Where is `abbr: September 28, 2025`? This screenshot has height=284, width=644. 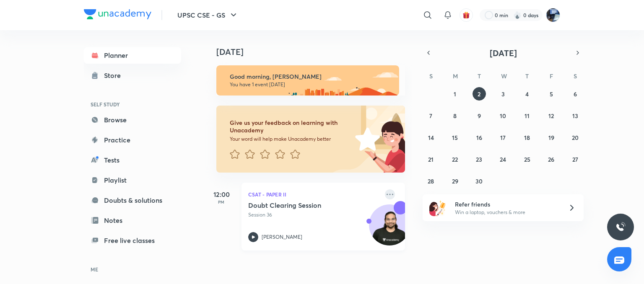 abbr: September 28, 2025 is located at coordinates (431, 181).